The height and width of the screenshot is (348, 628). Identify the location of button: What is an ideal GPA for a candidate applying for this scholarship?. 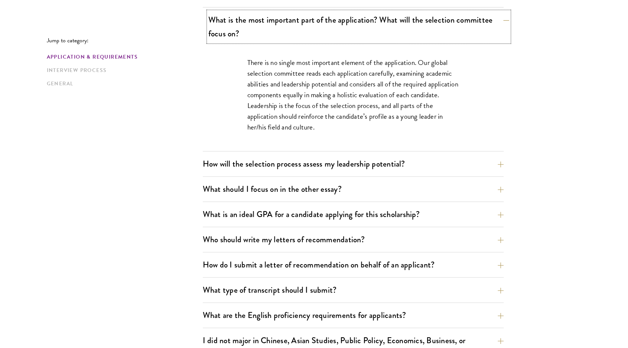
(353, 214).